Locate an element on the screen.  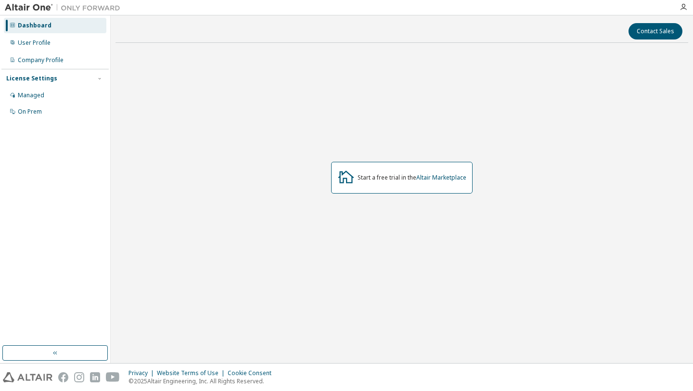
img: youtube.svg is located at coordinates (113, 377).